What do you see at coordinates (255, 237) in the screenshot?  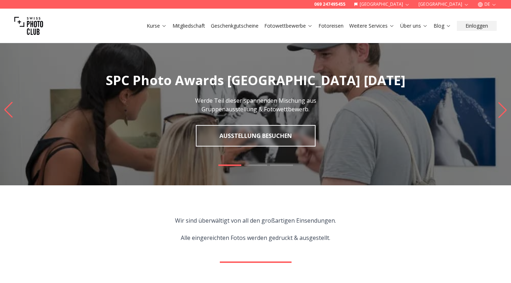 I see `p: Alle eingereichten Fotos werden gedruckt & ausgestellt.` at bounding box center [255, 237].